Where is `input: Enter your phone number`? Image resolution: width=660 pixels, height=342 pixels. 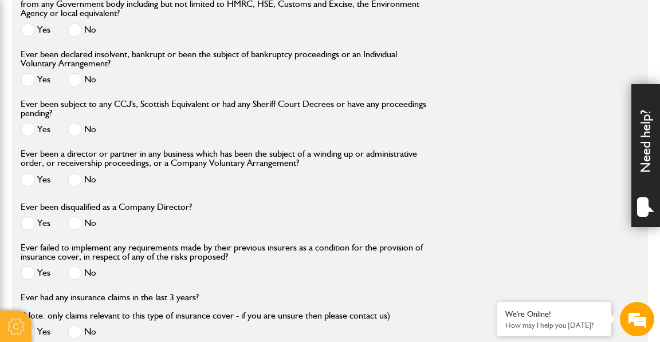
input: Enter your phone number is located at coordinates (112, 186).